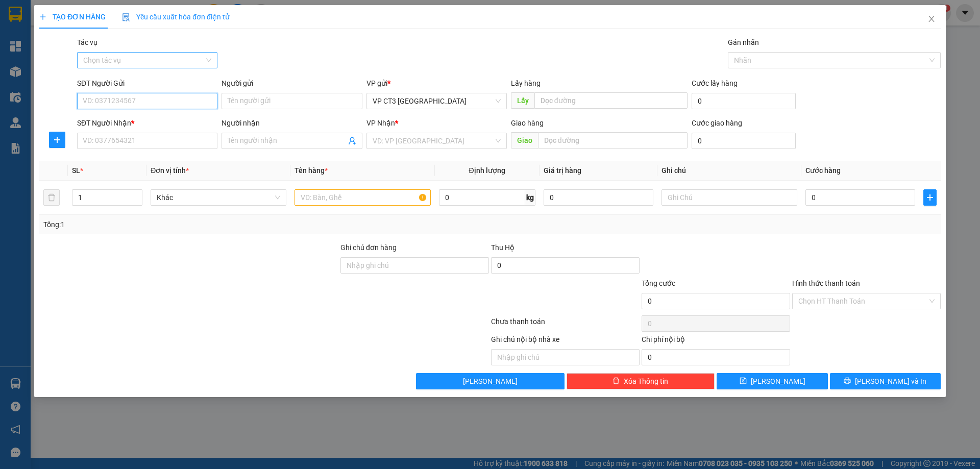 The height and width of the screenshot is (469, 980). What do you see at coordinates (362, 197) in the screenshot?
I see `input: VD: Bàn, Ghế` at bounding box center [362, 197].